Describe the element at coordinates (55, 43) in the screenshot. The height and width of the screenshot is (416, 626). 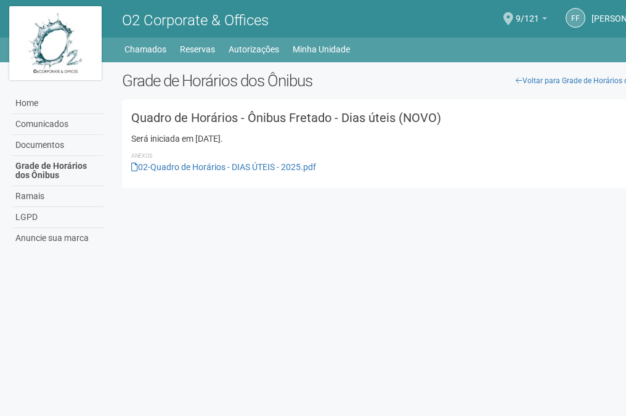
I see `img: logo.jpg` at that location.